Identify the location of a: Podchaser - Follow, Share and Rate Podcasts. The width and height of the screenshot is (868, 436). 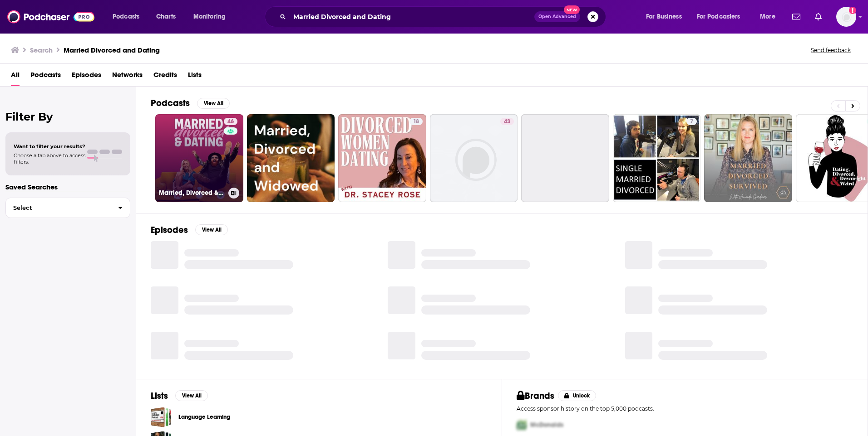
(51, 16).